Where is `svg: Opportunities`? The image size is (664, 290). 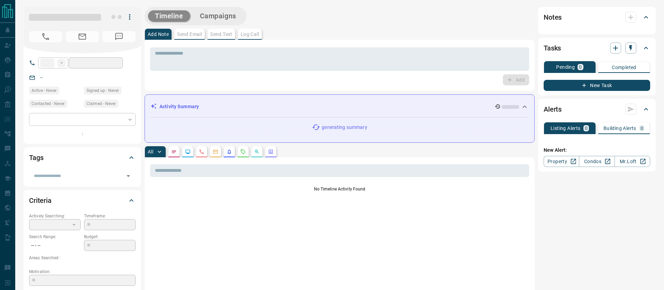 svg: Opportunities is located at coordinates (257, 152).